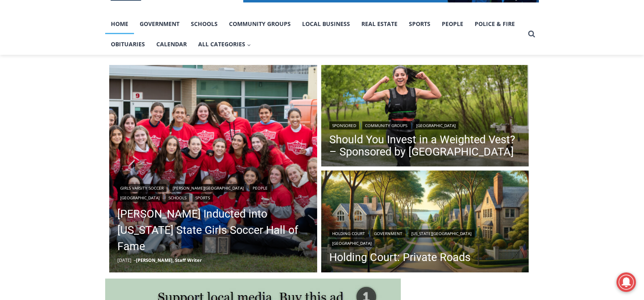 This screenshot has height=300, width=644. Describe the element at coordinates (425, 117) in the screenshot. I see `img: (PHOTO: Runner with a weighted vest. Contributed.)` at that location.